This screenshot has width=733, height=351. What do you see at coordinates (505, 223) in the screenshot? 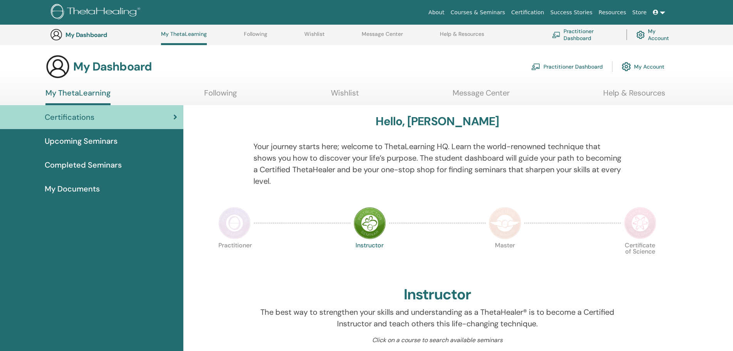
I see `img: Master` at bounding box center [505, 223].